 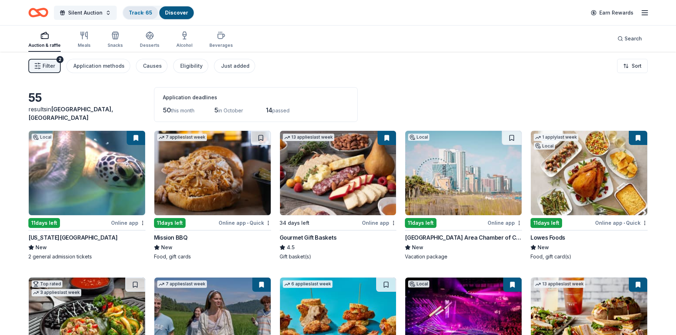 I want to click on div: Food, gift card(s), so click(x=589, y=257).